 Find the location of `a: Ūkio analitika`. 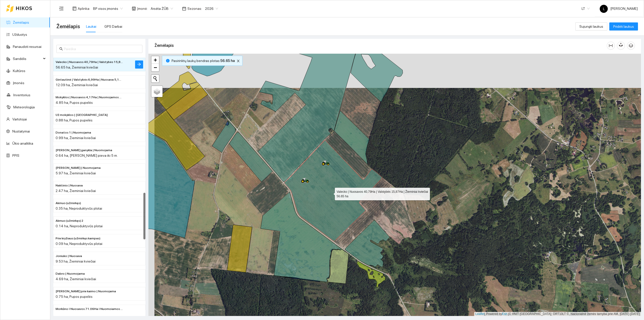

a: Ūkio analitika is located at coordinates (23, 144).